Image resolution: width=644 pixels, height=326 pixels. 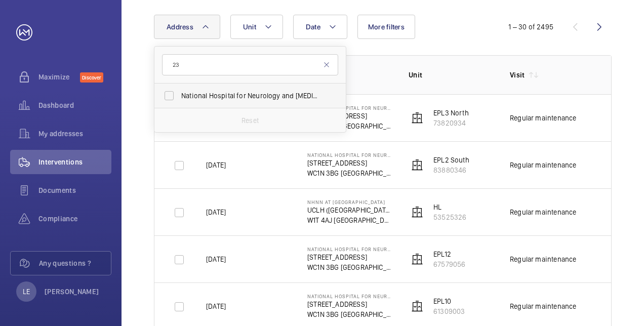 I want to click on p: HL, so click(x=450, y=207).